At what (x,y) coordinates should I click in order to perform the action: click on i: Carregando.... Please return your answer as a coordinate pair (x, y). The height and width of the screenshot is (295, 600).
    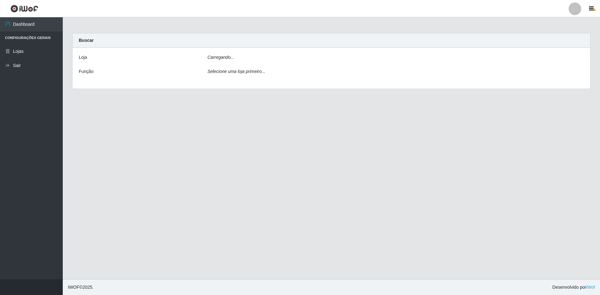
    Looking at the image, I should click on (221, 57).